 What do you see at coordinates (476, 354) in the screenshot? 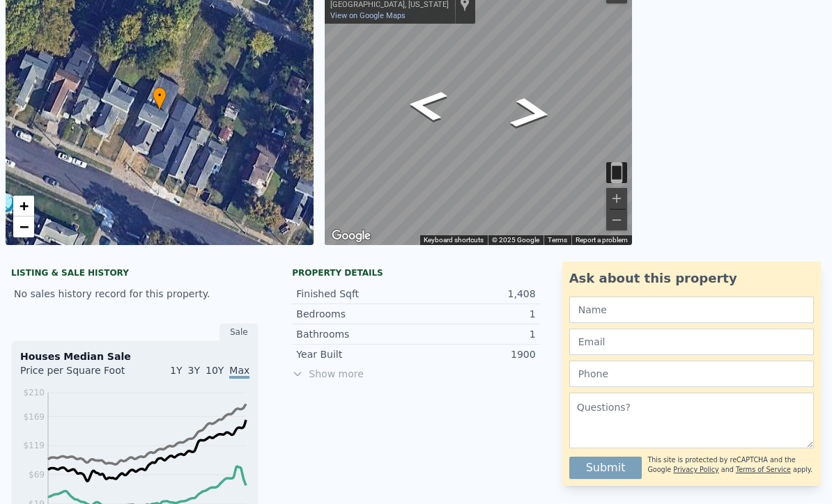
I see `div: 1900` at bounding box center [476, 354].